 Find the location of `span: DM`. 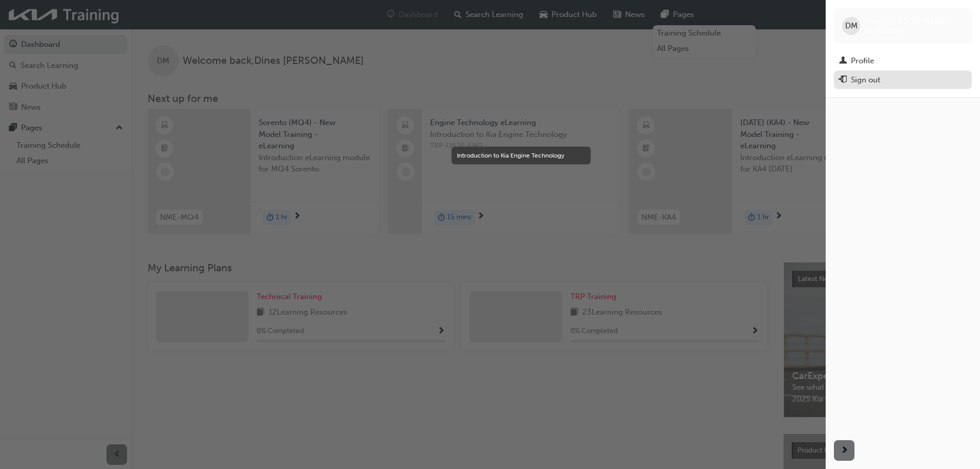

span: DM is located at coordinates (851, 26).